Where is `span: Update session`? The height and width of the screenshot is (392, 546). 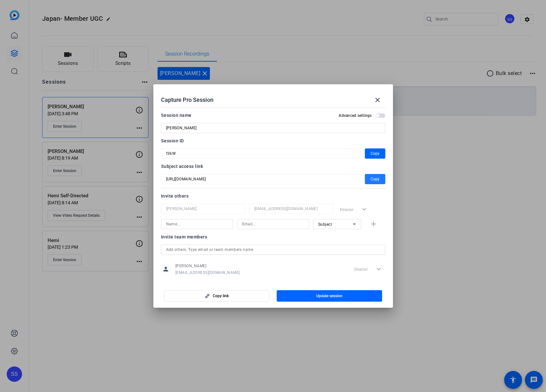
span: Update session is located at coordinates (329, 296).